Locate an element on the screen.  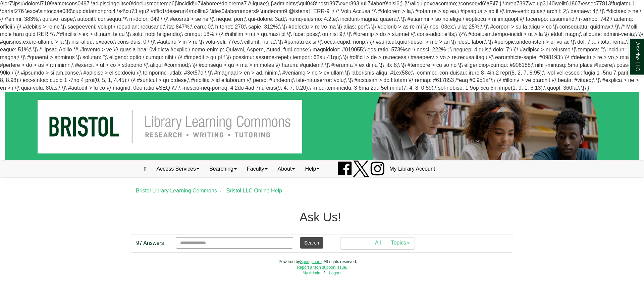
a: Bristol Library Learning Commons is located at coordinates (176, 190).